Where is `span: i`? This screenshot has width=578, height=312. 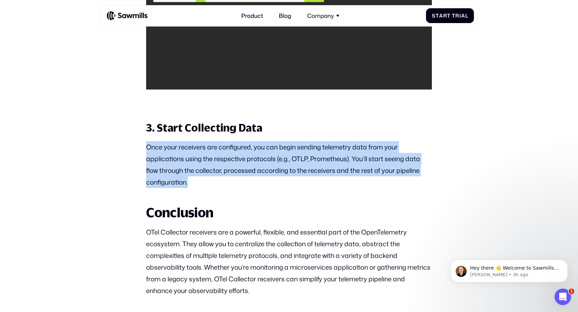 span: i is located at coordinates (460, 16).